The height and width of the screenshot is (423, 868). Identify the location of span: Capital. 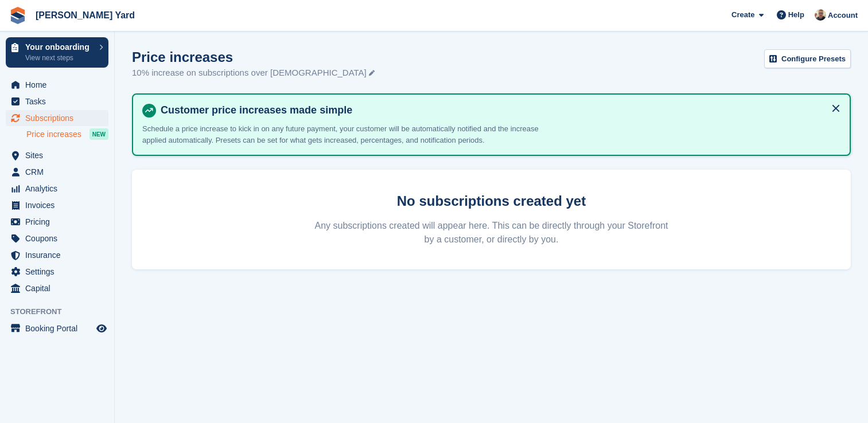
(60, 288).